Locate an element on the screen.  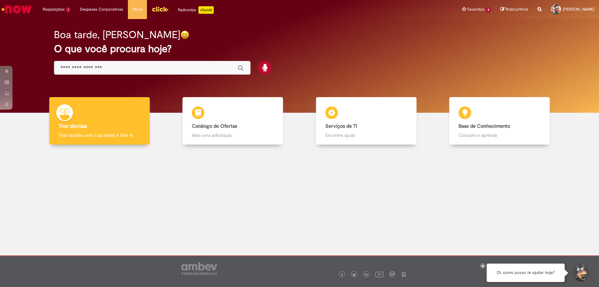
a: Catálogo de Ofertas Abra uma solicitação is located at coordinates (233, 121).